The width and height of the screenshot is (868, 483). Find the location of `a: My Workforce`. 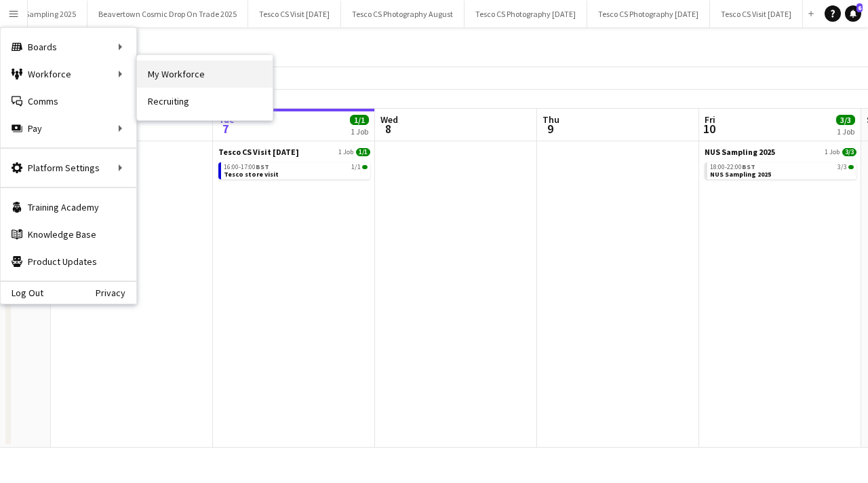

a: My Workforce is located at coordinates (205, 74).